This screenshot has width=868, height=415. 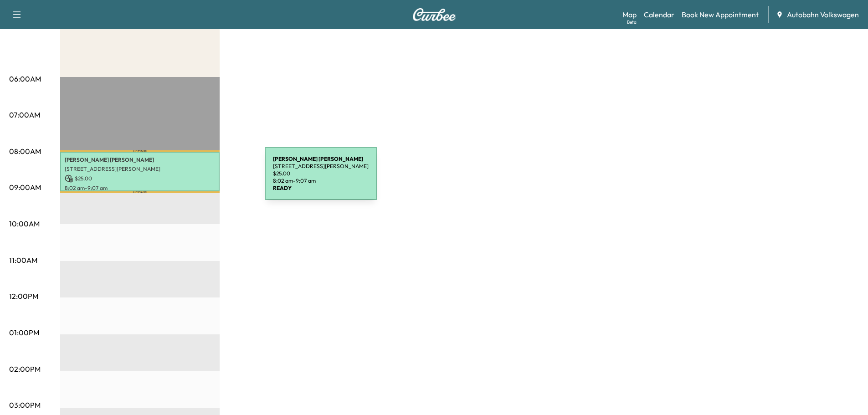 I want to click on p: 8:02 am - 9:07 am, so click(x=140, y=189).